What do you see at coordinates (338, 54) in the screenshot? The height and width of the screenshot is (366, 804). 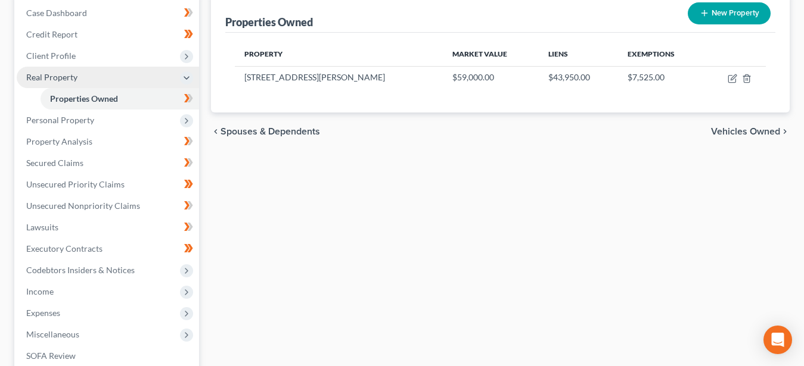 I see `th: Property` at bounding box center [338, 54].